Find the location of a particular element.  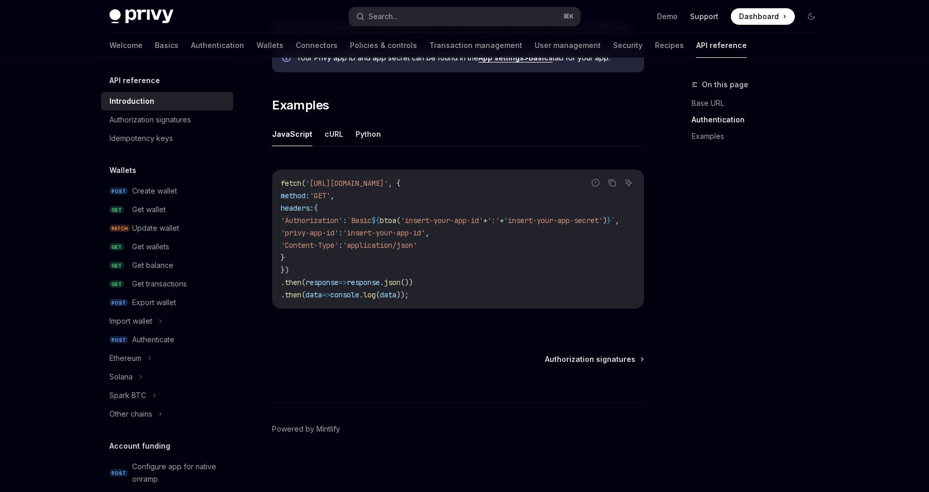

span: On this page is located at coordinates (726, 85).